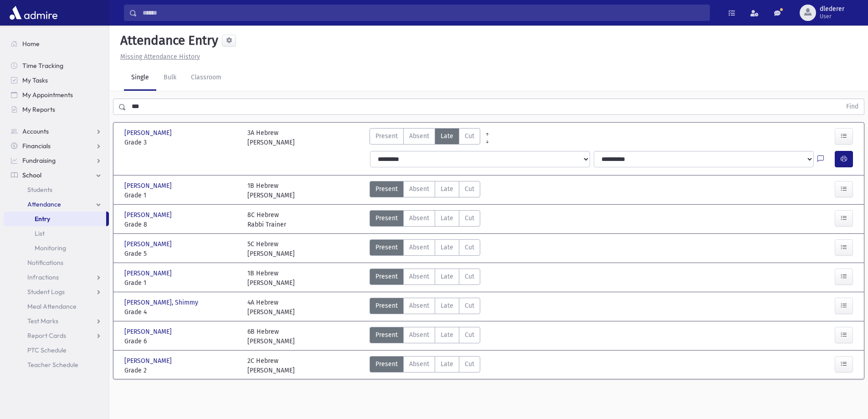 The height and width of the screenshot is (419, 868). Describe the element at coordinates (56, 146) in the screenshot. I see `a: Financials` at that location.